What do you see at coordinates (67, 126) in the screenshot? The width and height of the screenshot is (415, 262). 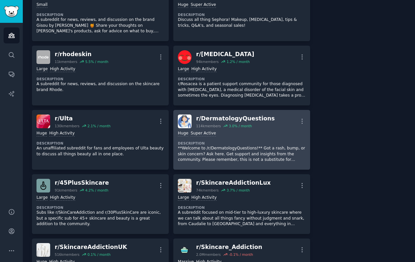 I see `div: 130k members` at bounding box center [67, 126].